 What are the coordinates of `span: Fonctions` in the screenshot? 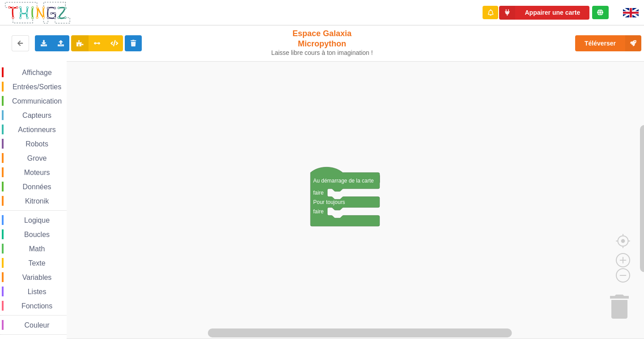 It's located at (37, 306).